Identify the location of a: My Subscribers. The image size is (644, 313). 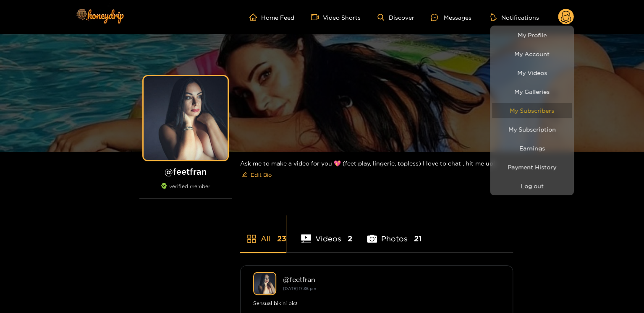
(531, 111).